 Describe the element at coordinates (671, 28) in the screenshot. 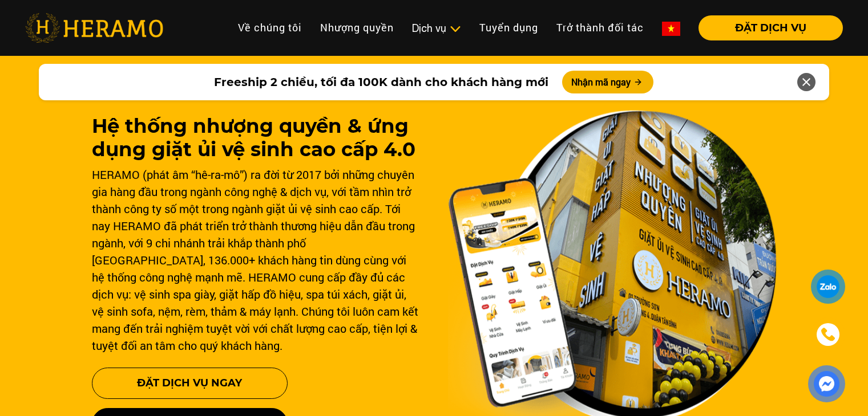

I see `img: vn-flag.png` at that location.